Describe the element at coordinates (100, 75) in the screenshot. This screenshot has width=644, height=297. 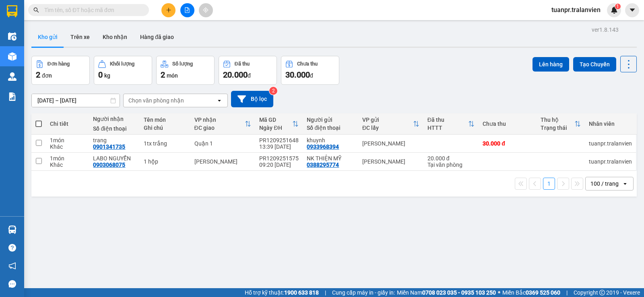
I see `span: 0` at that location.